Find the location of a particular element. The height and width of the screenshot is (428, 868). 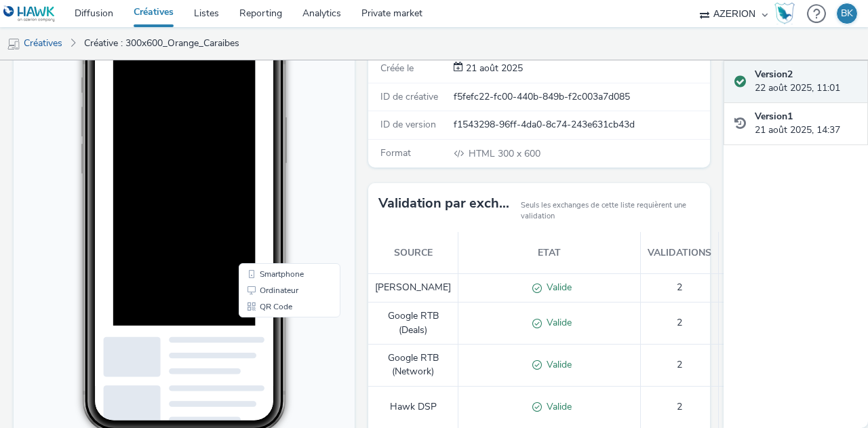

img: Hawk Academy is located at coordinates (785, 13).